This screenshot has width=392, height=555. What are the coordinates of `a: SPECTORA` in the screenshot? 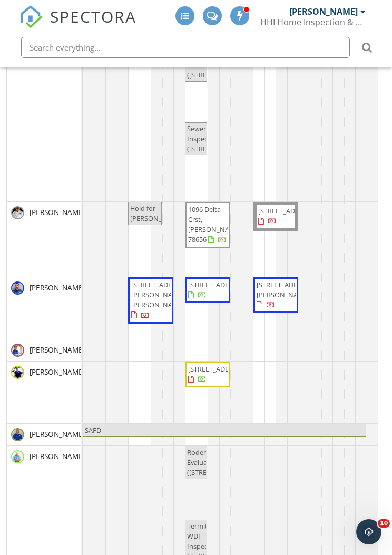 It's located at (78, 26).